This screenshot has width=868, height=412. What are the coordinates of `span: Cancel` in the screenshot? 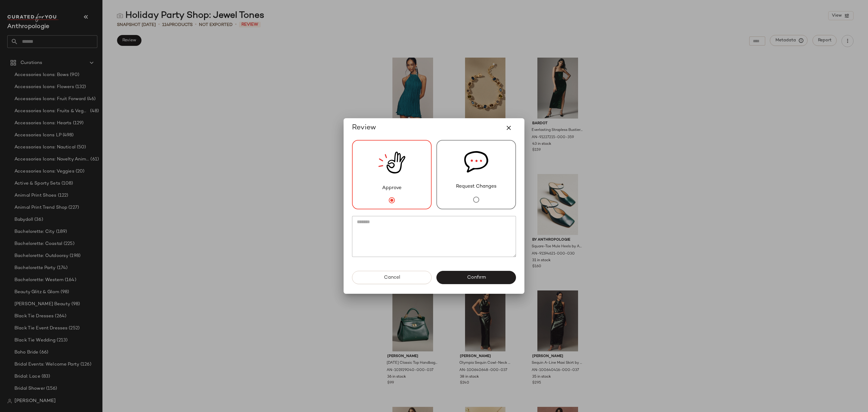 It's located at (391, 278).